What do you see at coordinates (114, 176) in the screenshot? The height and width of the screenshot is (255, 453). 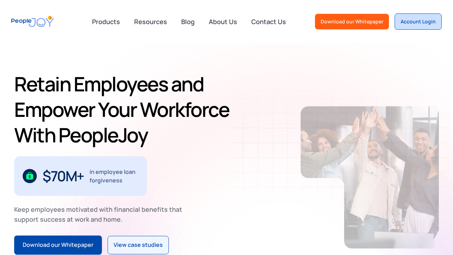 I see `div: in employee loan forgiveness` at bounding box center [114, 176].